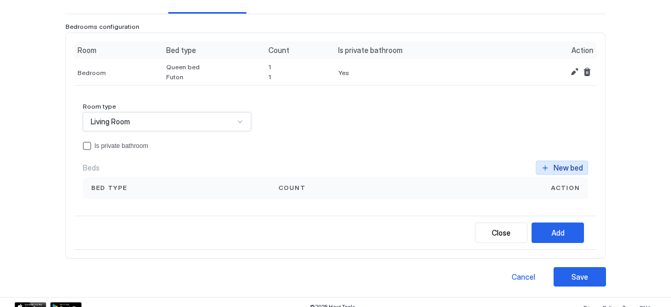 This screenshot has height=307, width=671. What do you see at coordinates (558, 232) in the screenshot?
I see `div: Add` at bounding box center [558, 232].